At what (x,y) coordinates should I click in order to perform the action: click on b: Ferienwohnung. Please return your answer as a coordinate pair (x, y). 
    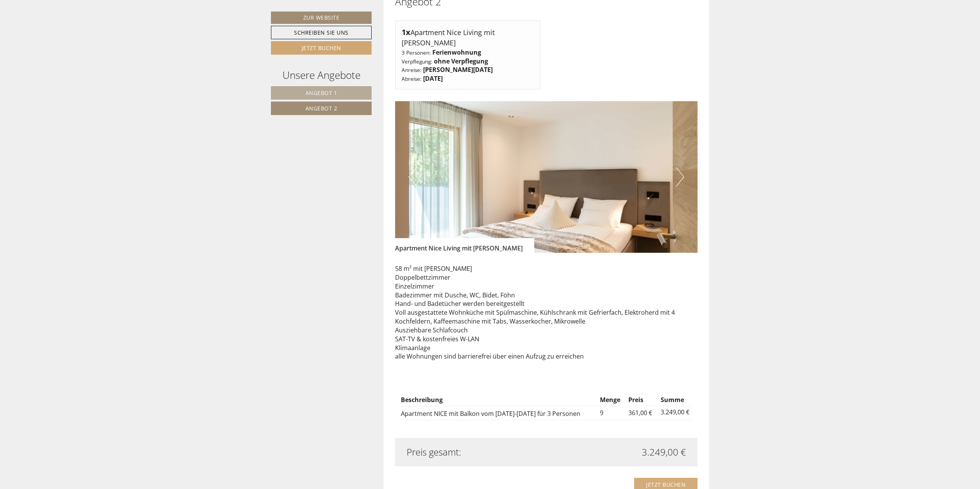
    Looking at the image, I should click on (457, 53).